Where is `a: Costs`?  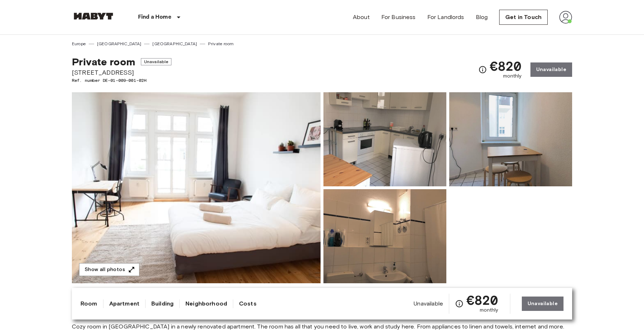 a: Costs is located at coordinates (248, 304).